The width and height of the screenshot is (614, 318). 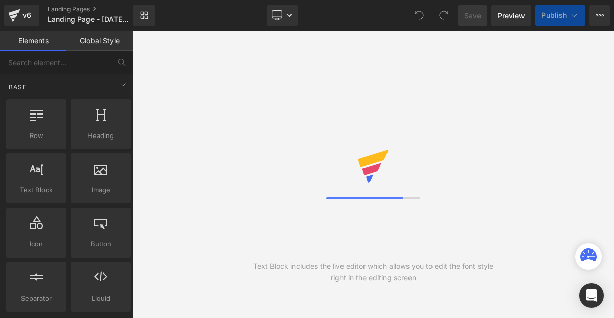 I want to click on button: Publish, so click(x=560, y=15).